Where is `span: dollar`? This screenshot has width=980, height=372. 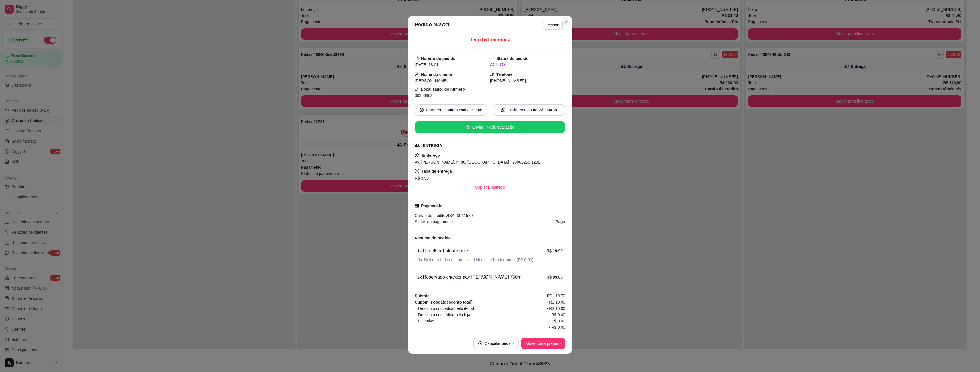
span: dollar is located at coordinates (417, 171).